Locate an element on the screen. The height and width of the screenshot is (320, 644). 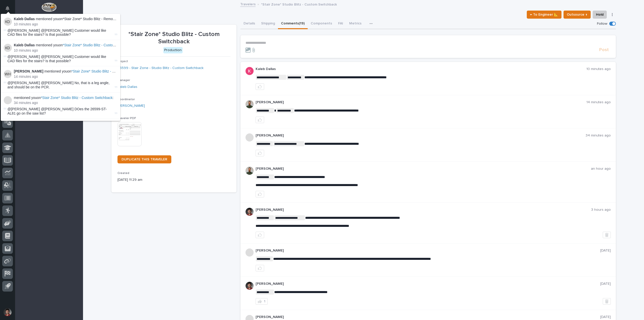
button: ← To Engineer 📐 is located at coordinates (544, 15).